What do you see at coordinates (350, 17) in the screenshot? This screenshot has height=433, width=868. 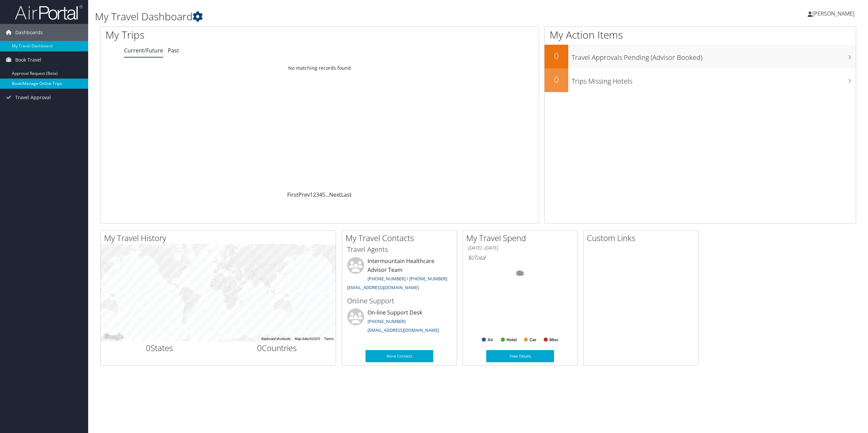 I see `h1: My Travel Dashboard` at bounding box center [350, 17].